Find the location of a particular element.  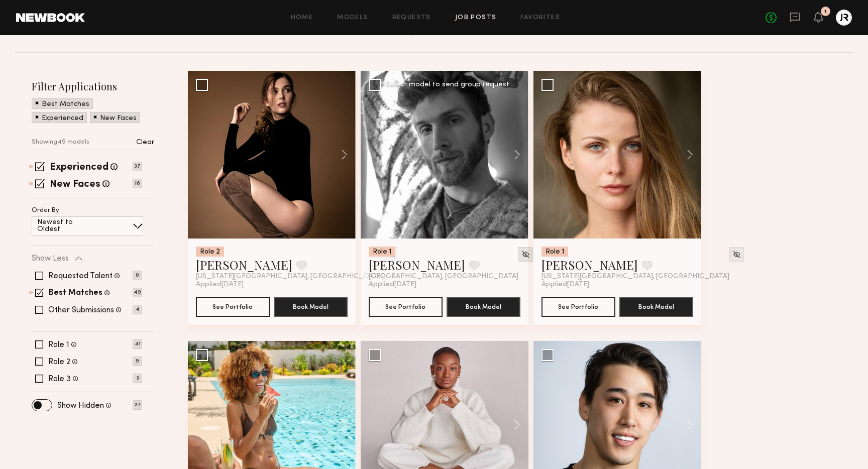

p: 41 is located at coordinates (137, 344).